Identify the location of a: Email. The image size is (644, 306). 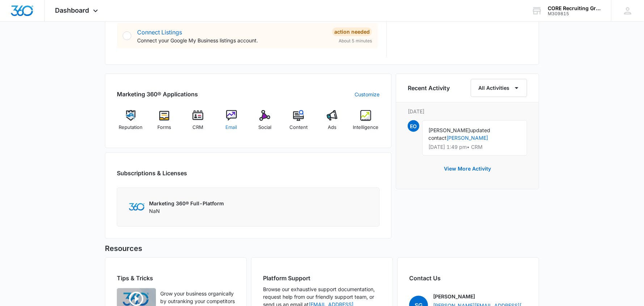
(231, 123).